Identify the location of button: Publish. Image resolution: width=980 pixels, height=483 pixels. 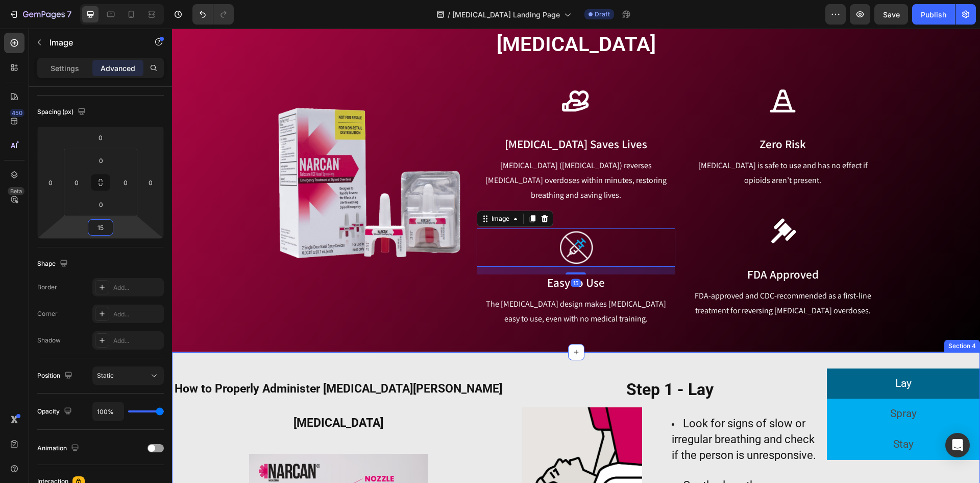
(934, 14).